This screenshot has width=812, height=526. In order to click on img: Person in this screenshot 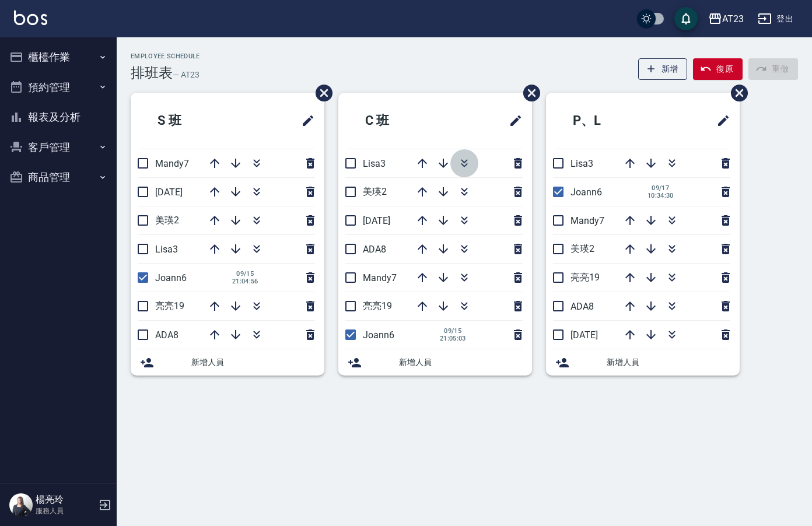, I will do `click(21, 505)`.